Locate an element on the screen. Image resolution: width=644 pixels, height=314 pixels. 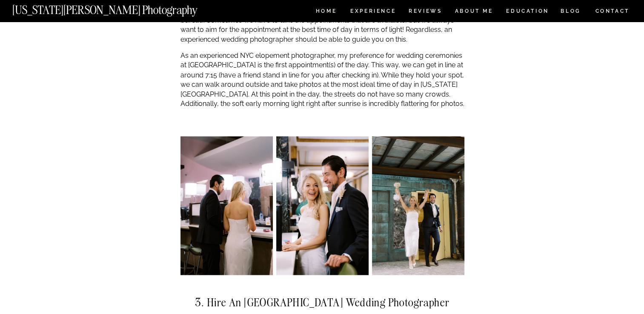
nav: CONTACT is located at coordinates (612, 11).